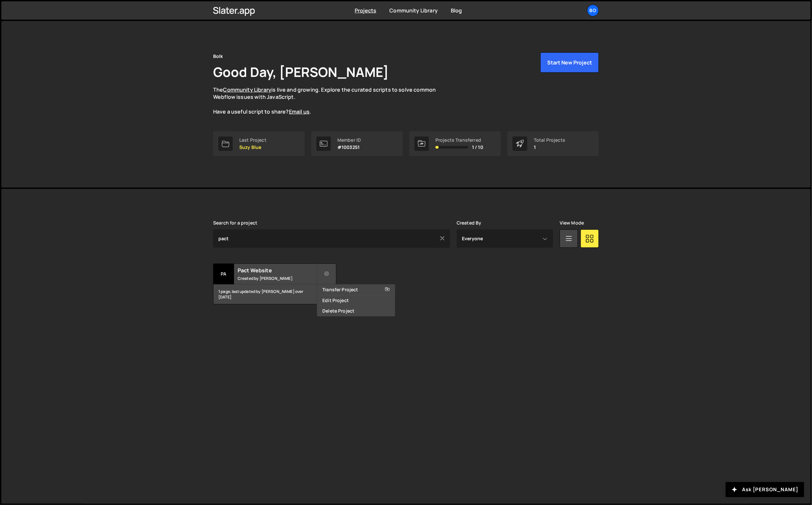  Describe the element at coordinates (224, 274) in the screenshot. I see `div: Pa` at that location.